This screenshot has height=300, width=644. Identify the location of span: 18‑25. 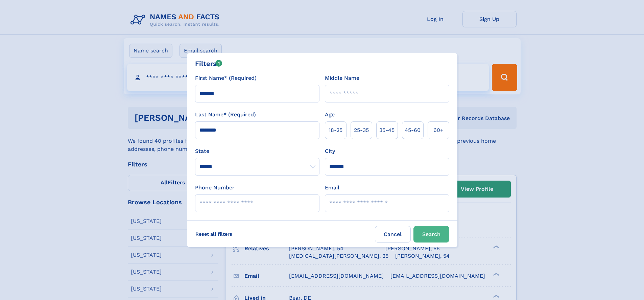
(336, 130).